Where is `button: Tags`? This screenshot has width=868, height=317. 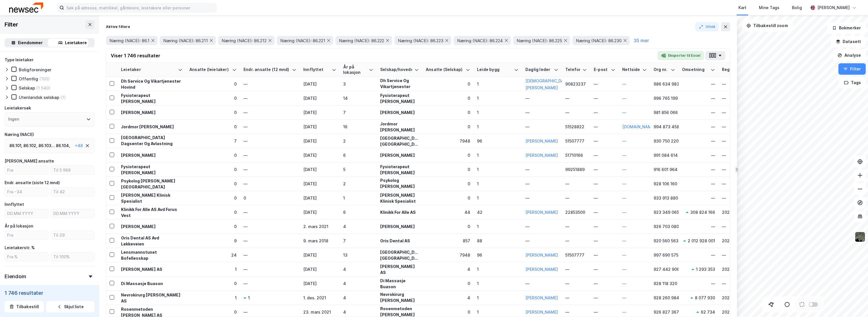 button: Tags is located at coordinates (852, 83).